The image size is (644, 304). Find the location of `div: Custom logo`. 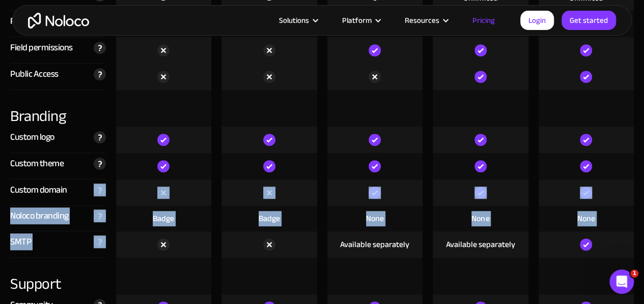

div: Custom logo is located at coordinates (32, 138).